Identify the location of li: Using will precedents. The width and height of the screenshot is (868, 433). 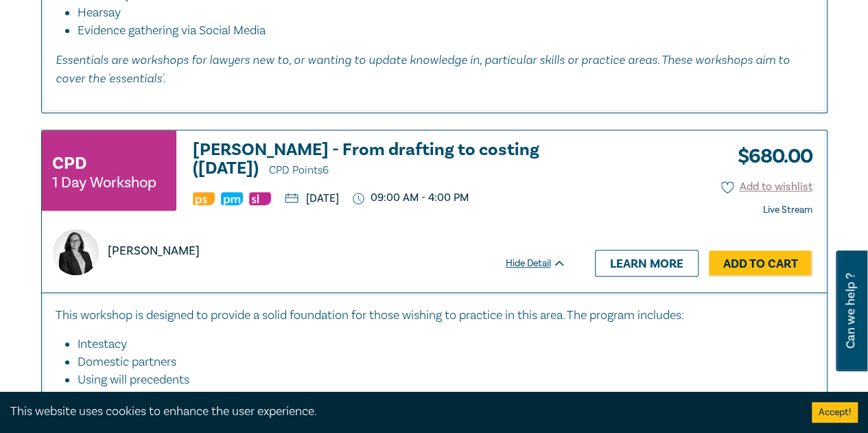
(439, 381).